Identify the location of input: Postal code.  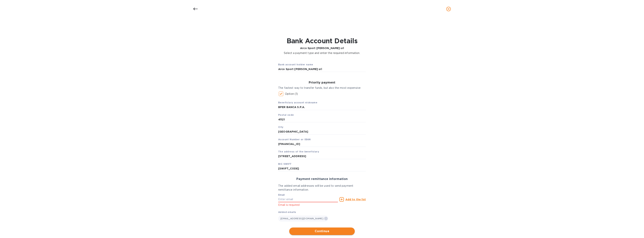
(322, 120).